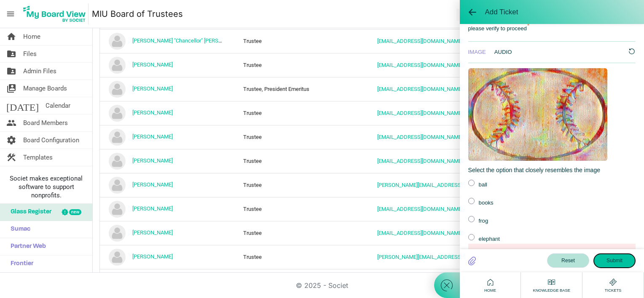 The image size is (644, 298). Describe the element at coordinates (51, 140) in the screenshot. I see `span: Board Configuration` at that location.